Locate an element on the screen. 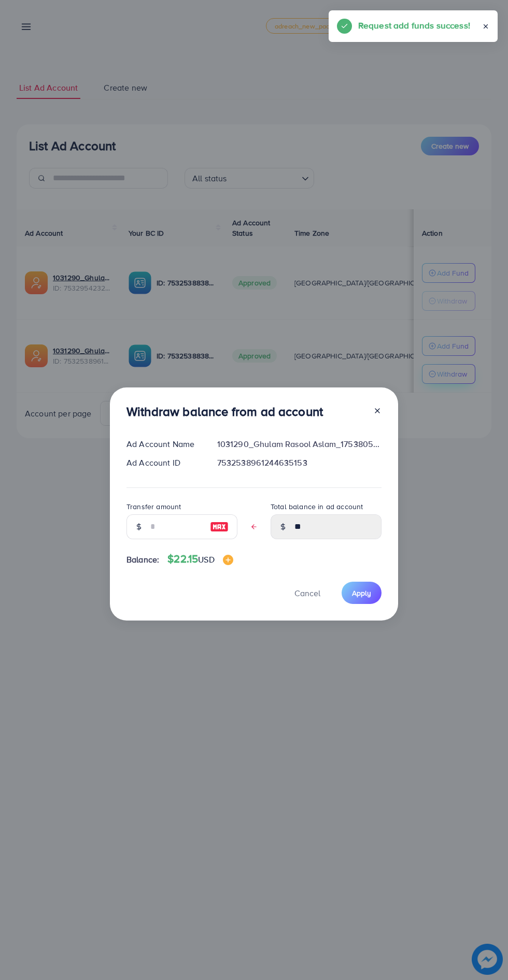  span: Cancel is located at coordinates (308, 593).